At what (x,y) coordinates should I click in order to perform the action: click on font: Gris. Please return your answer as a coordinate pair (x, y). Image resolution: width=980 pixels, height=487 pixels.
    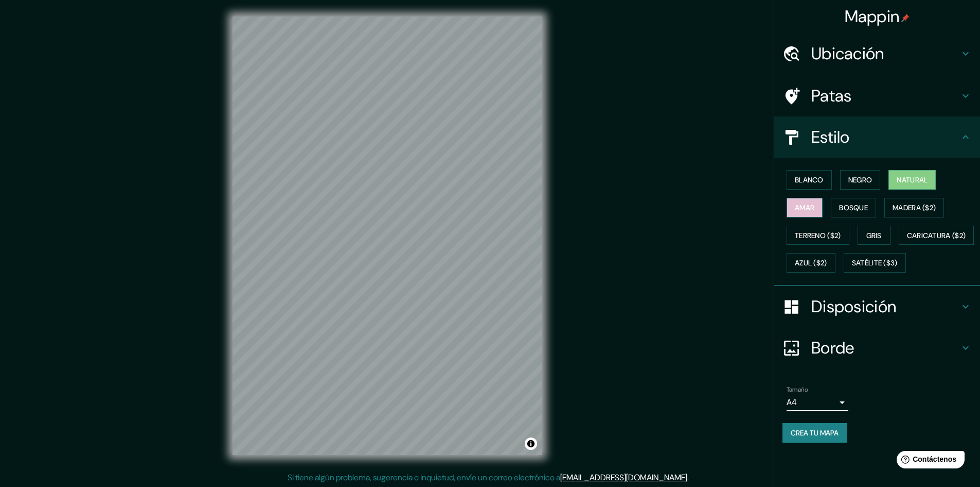
    Looking at the image, I should click on (874, 235).